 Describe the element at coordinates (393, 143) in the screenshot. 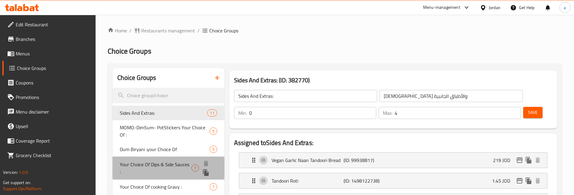

I see `h2: Assigned to Sides And Extras:` at that location.